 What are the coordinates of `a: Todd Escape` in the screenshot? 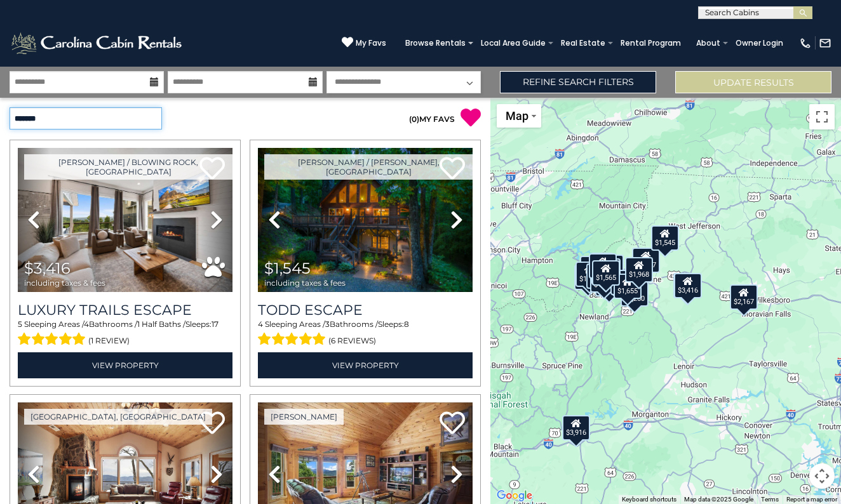 It's located at (365, 310).